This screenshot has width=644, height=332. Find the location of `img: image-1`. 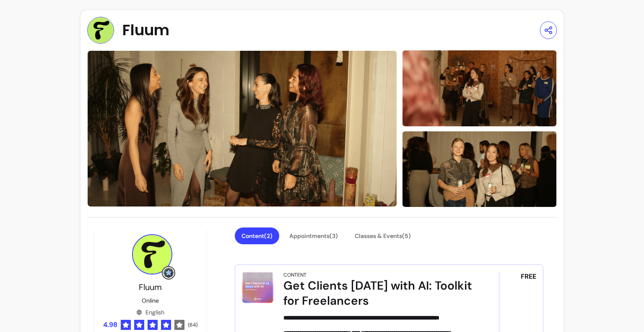

img: image-1 is located at coordinates (479, 88).